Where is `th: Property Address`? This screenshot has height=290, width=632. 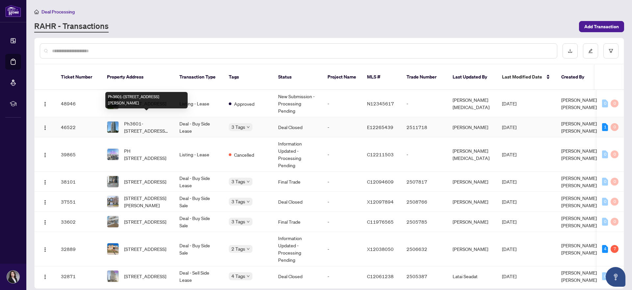 th: Property Address is located at coordinates (138, 77).